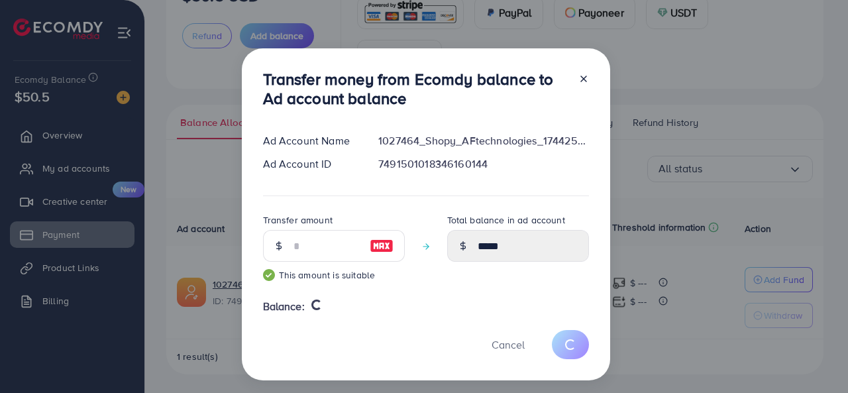 The height and width of the screenshot is (393, 848). What do you see at coordinates (269, 275) in the screenshot?
I see `img: guide` at bounding box center [269, 275].